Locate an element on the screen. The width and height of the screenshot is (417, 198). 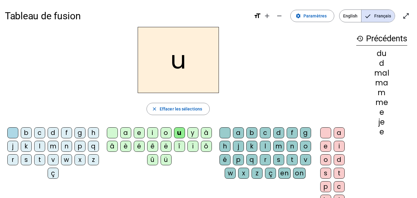
button: Effacer les sélections is located at coordinates (178, 109).